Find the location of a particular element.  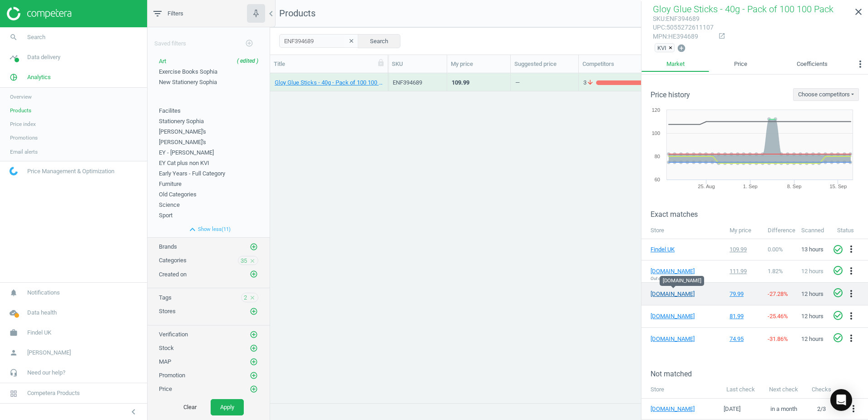

span: Verification is located at coordinates (174, 334).